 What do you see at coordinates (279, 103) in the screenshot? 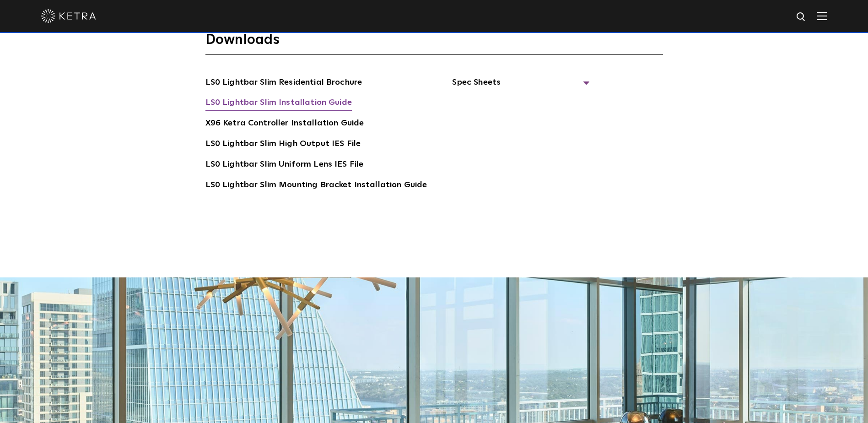
I see `a: LS0 Lightbar Slim Installation Guide` at bounding box center [279, 103].